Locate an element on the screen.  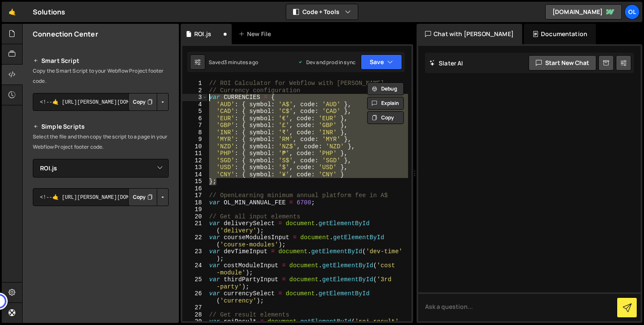
div: 3 minutes ago is located at coordinates (241, 62).